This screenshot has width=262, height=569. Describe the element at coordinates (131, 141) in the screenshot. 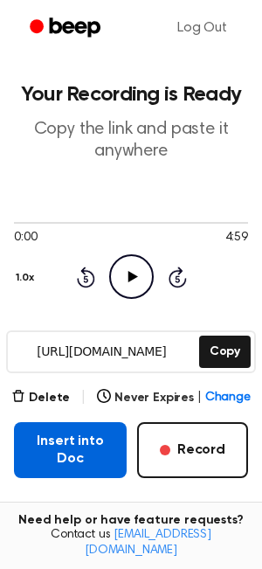

I see `p: Copy the link and paste it anywhere` at that location.